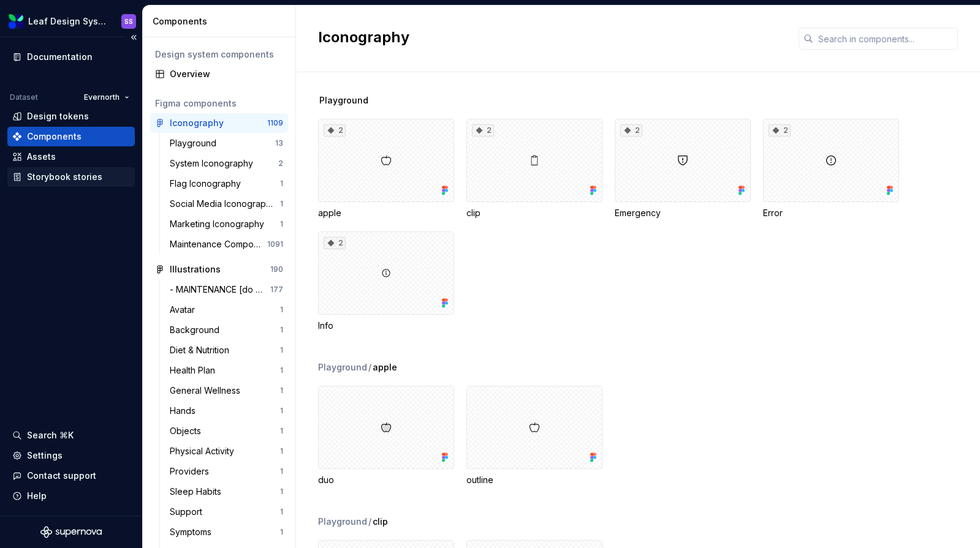 This screenshot has height=548, width=980. Describe the element at coordinates (226, 245) in the screenshot. I see `a: Maintenance Components [do not use these directly]1091` at that location.